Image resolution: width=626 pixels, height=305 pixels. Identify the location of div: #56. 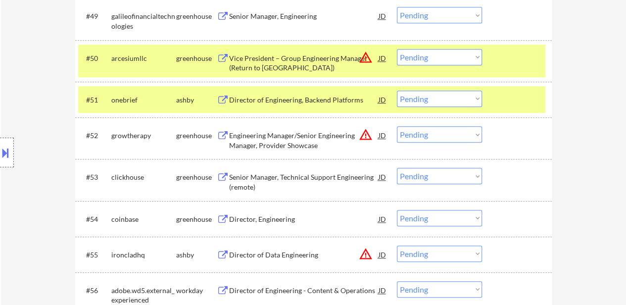
(95, 291).